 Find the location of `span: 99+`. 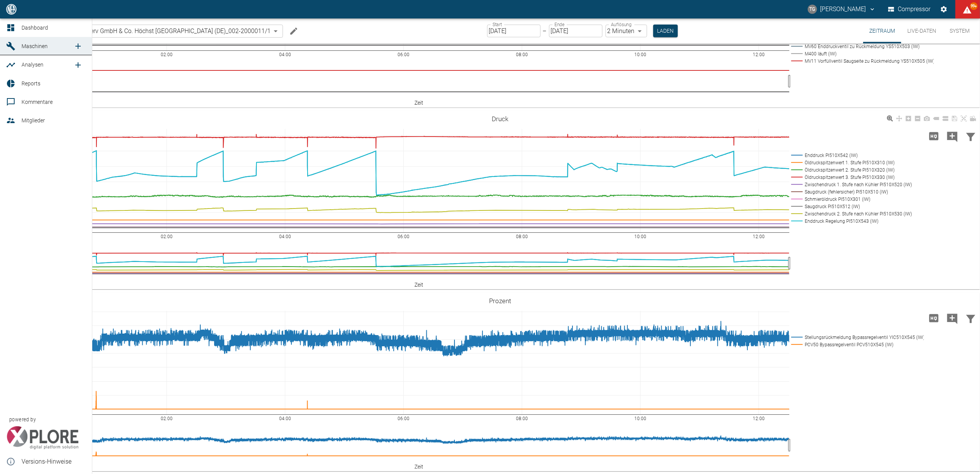

span: 99+ is located at coordinates (974, 6).